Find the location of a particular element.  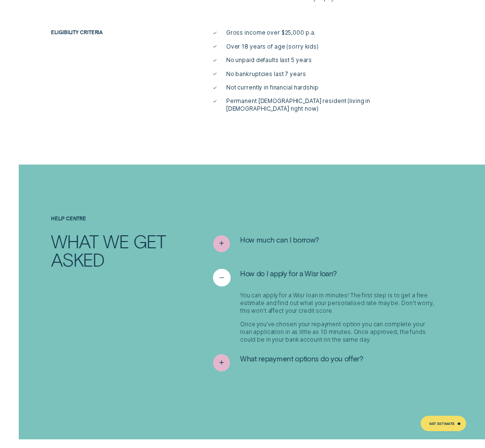

button: See less is located at coordinates (275, 278).